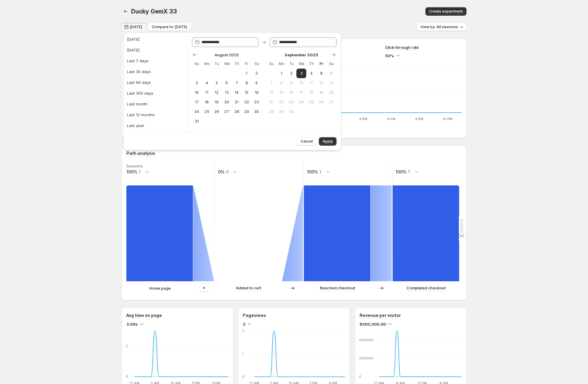 The width and height of the screenshot is (588, 384). What do you see at coordinates (301, 83) in the screenshot?
I see `button: Wednesday September 10 2025` at bounding box center [301, 83].